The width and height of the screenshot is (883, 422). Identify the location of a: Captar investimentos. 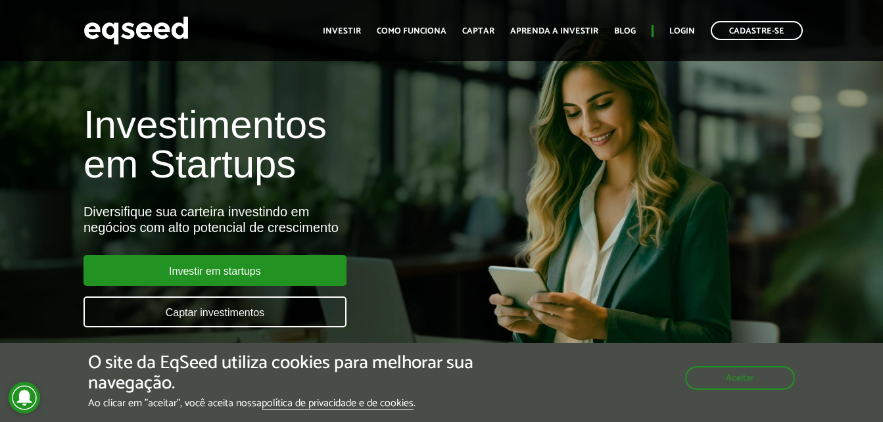
(215, 312).